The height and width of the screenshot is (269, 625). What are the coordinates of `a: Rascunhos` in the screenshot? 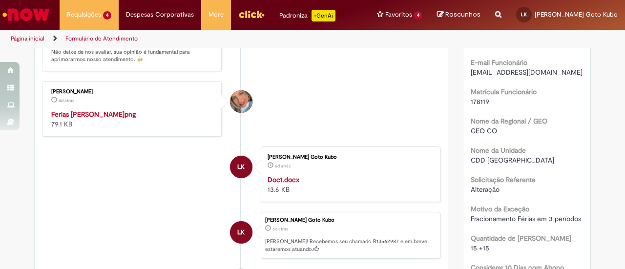 It's located at (459, 15).